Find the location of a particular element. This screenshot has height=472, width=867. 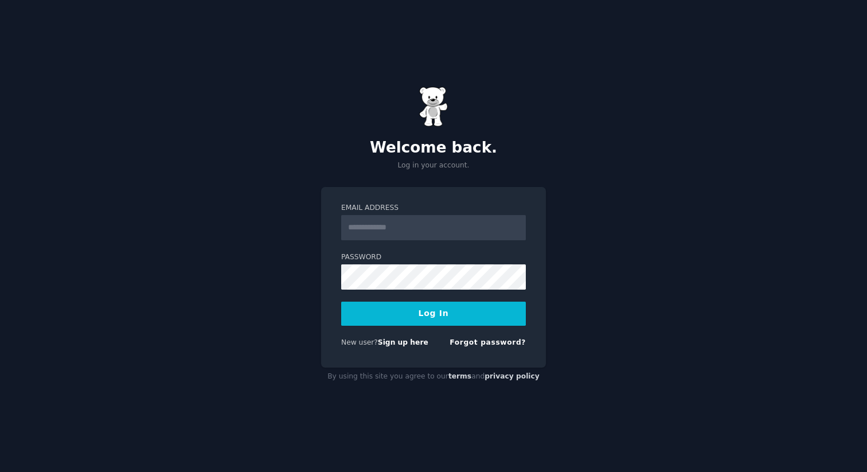

span: New user? is located at coordinates (360, 342).